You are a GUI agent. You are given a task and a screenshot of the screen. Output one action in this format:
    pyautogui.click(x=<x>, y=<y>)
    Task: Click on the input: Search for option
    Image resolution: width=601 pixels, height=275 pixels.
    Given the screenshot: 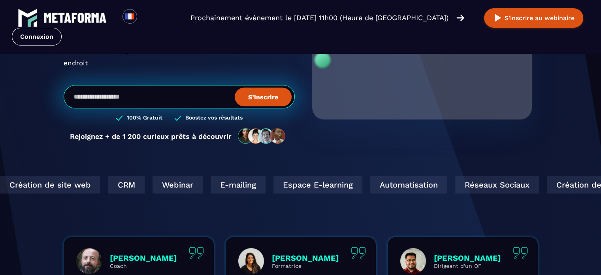 What is the action you would take?
    pyautogui.click(x=147, y=18)
    